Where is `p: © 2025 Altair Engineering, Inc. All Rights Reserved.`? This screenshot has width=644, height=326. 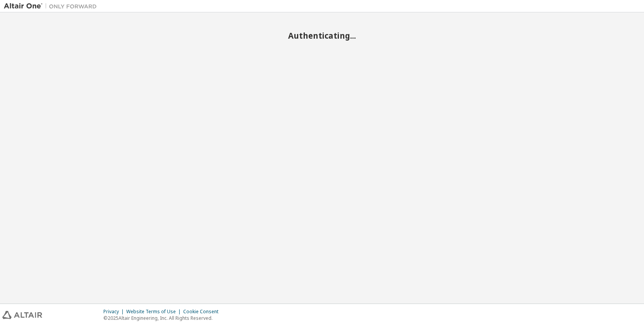 p: © 2025 Altair Engineering, Inc. All Rights Reserved. is located at coordinates (163, 318).